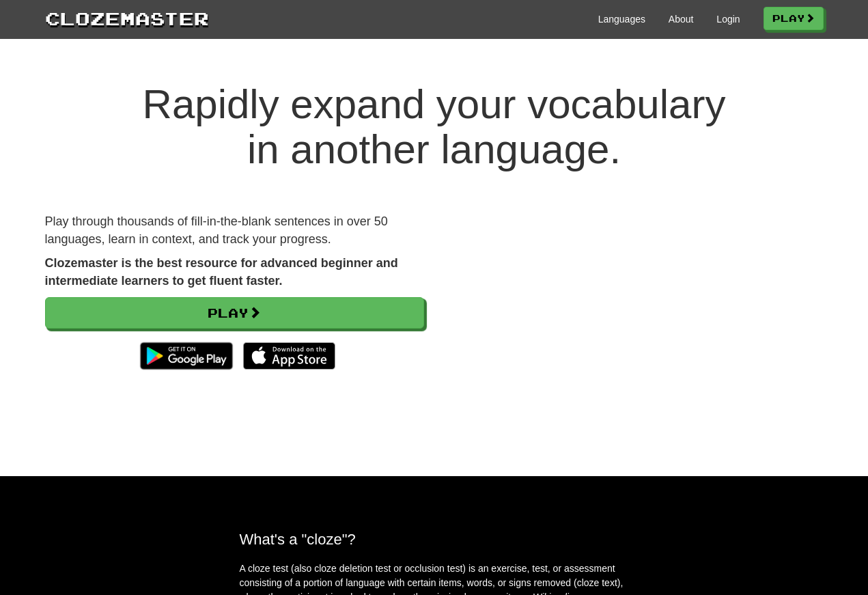 The height and width of the screenshot is (595, 868). What do you see at coordinates (221, 272) in the screenshot?
I see `strong: Clozemaster is the best resource for advanced beginner and intermediate learners to get fluent fa...` at bounding box center [221, 272].